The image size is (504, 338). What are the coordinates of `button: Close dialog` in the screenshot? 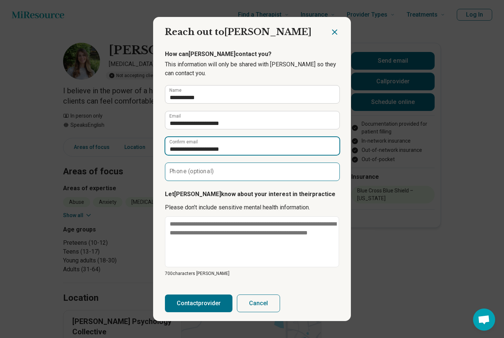 It's located at (335, 32).